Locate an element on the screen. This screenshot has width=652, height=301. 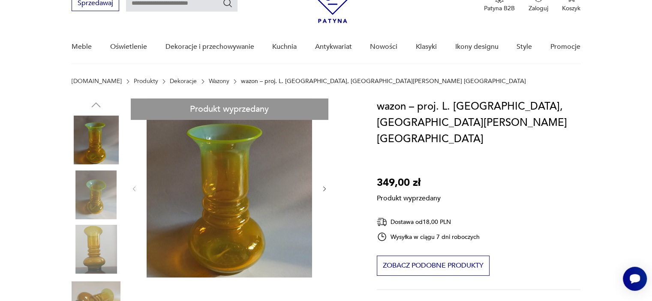
img: Ikona dostawy is located at coordinates (382, 222).